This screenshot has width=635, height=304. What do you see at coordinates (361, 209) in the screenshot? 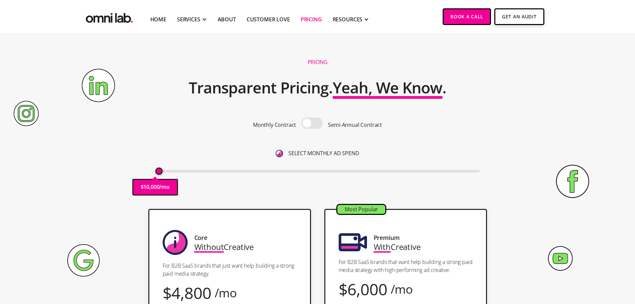
I see `div: Most Popular` at bounding box center [361, 209].